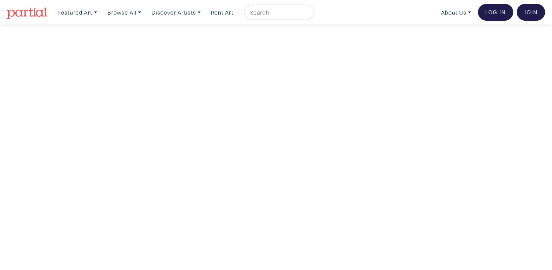  I want to click on a: About Us, so click(456, 12).